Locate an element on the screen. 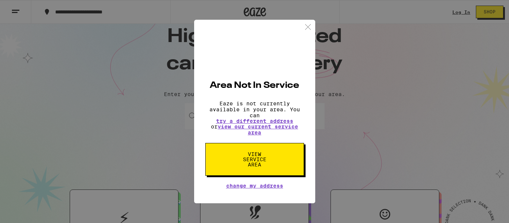 This screenshot has height=223, width=509. button: View Service Area is located at coordinates (254, 159).